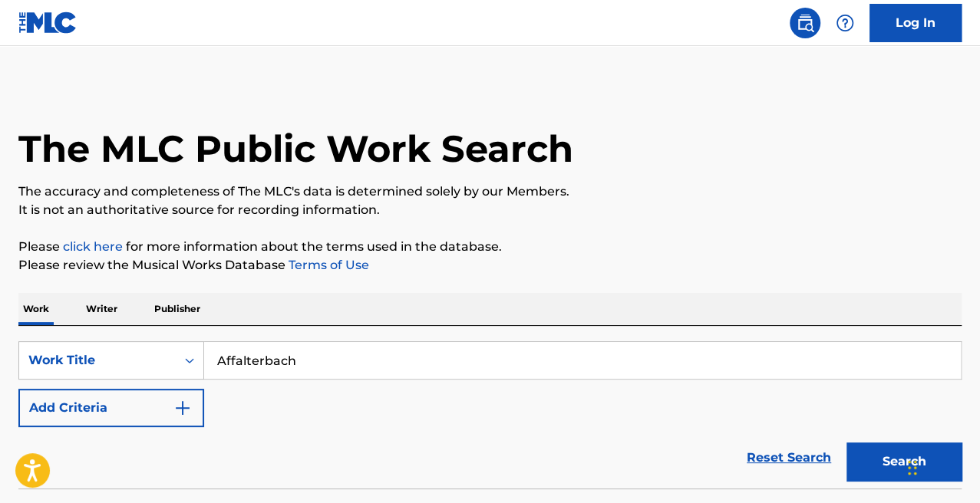 The image size is (980, 503). I want to click on div: Chat Widget, so click(942, 466).